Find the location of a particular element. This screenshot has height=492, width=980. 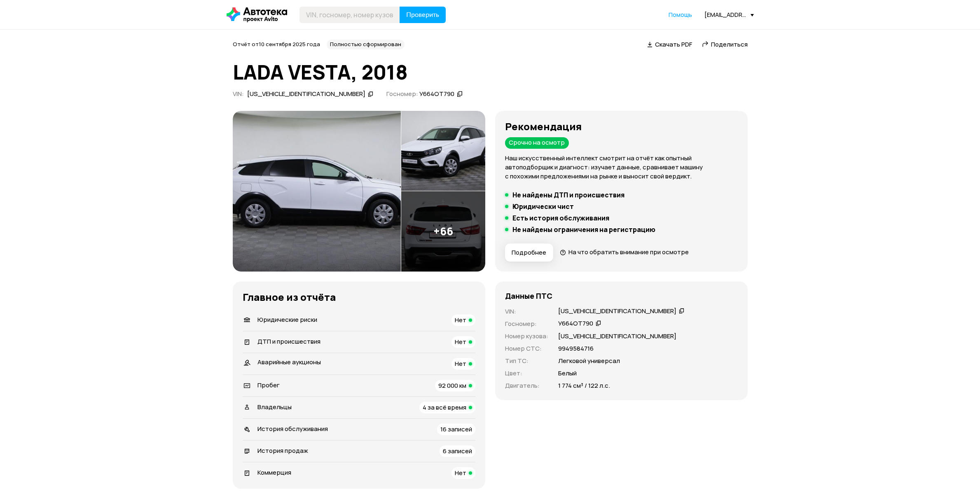

p: VIN : is located at coordinates (527, 312).